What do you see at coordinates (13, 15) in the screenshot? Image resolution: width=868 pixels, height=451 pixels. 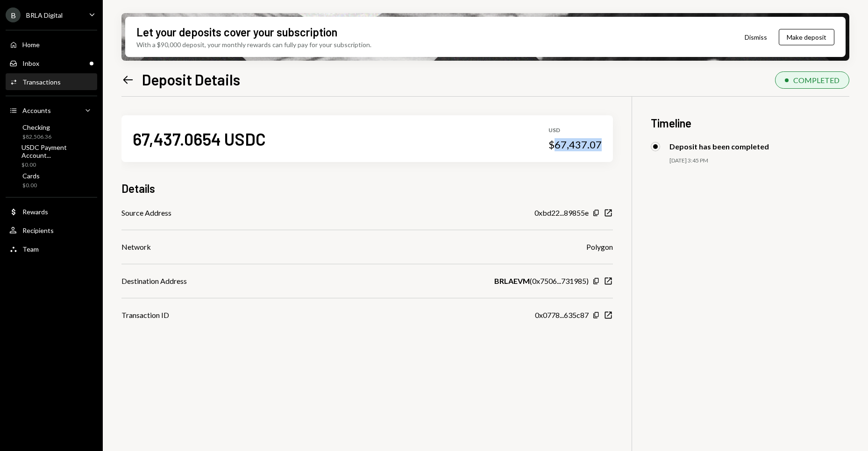 I see `div: B` at bounding box center [13, 15].